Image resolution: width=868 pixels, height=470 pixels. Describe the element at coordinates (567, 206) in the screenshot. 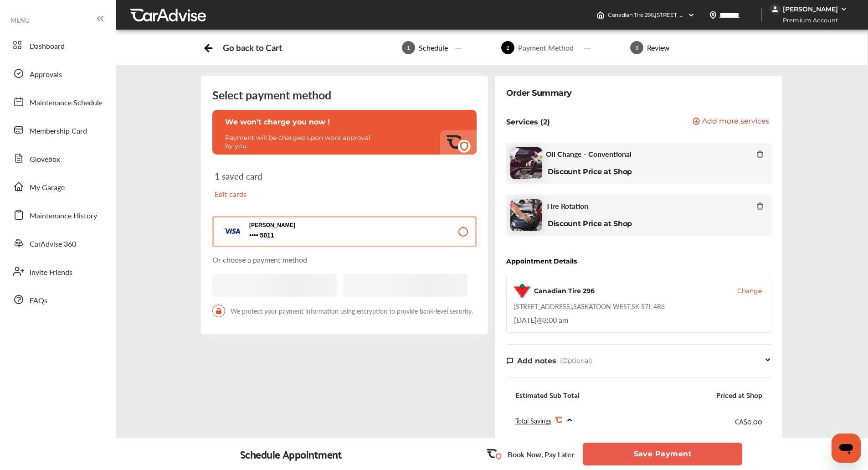

I see `span: Tire Rotation` at that location.